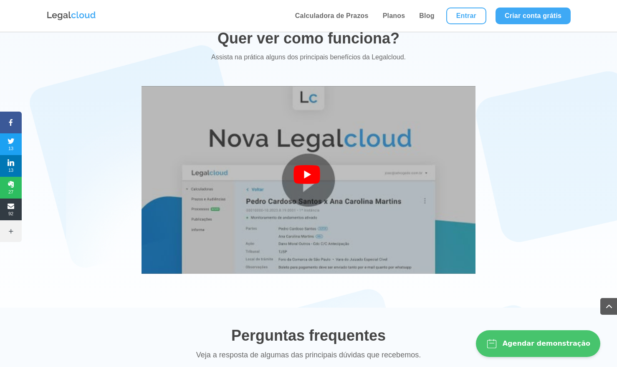 This screenshot has width=617, height=367. I want to click on span: Veja a resposta de algumas das principais dúvidas que recebemos., so click(309, 355).